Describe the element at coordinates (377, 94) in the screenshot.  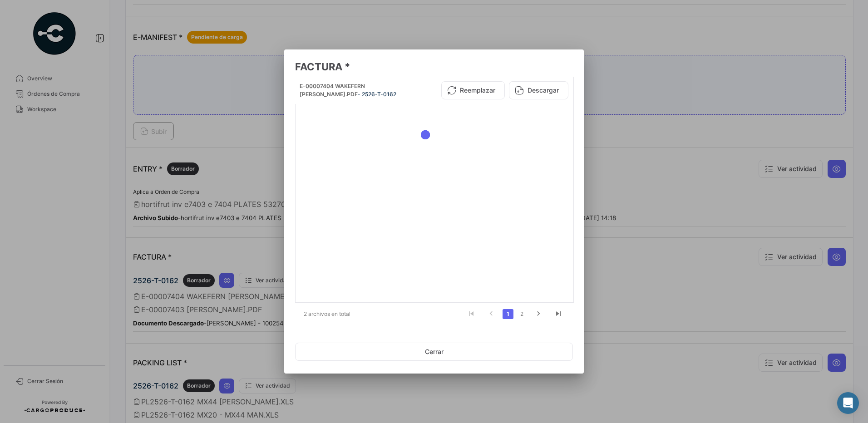
I see `span: - 2526-T-0162` at that location.